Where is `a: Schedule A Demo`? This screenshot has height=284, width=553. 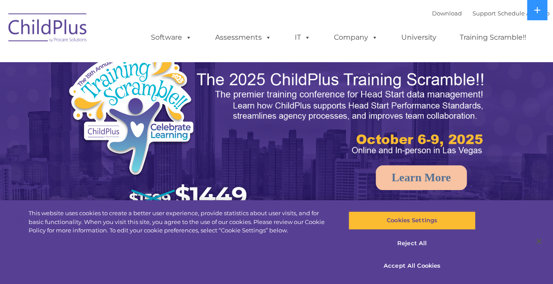
a: Schedule A Demo is located at coordinates (524, 13).